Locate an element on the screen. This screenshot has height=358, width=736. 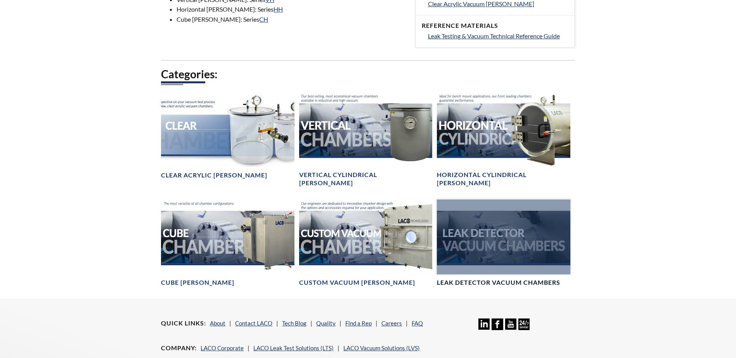
a: HH is located at coordinates (278, 9).